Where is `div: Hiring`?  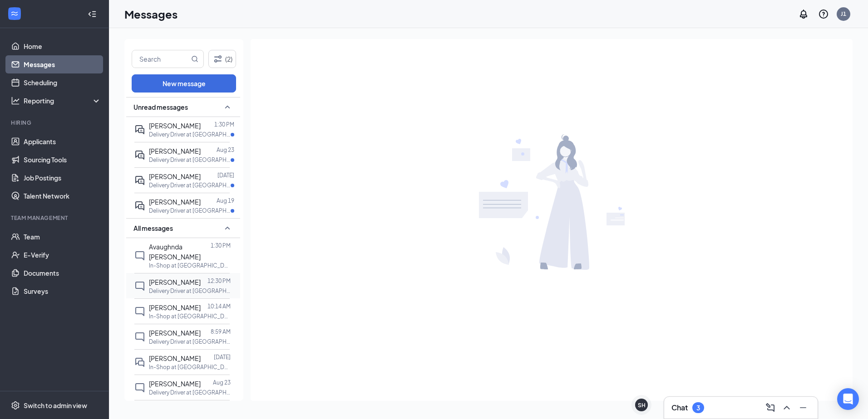 div: Hiring is located at coordinates (55, 123).